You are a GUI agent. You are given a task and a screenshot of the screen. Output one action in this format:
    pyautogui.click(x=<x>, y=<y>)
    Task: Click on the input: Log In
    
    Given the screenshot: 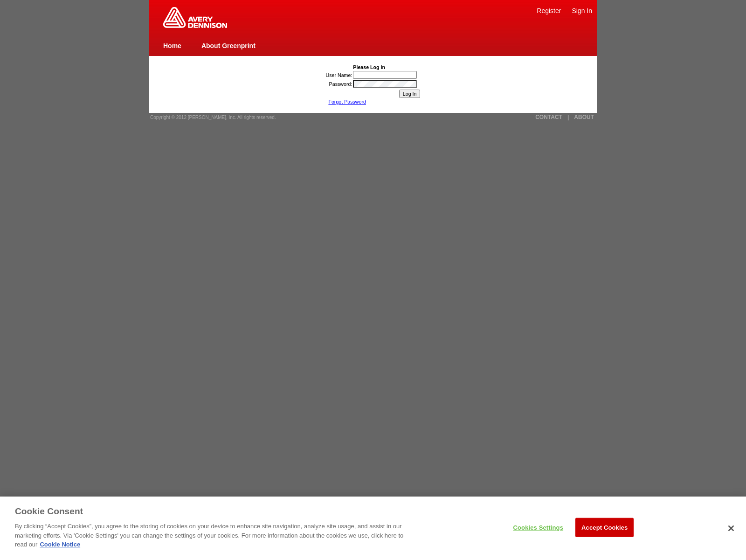 What is the action you would take?
    pyautogui.click(x=410, y=94)
    